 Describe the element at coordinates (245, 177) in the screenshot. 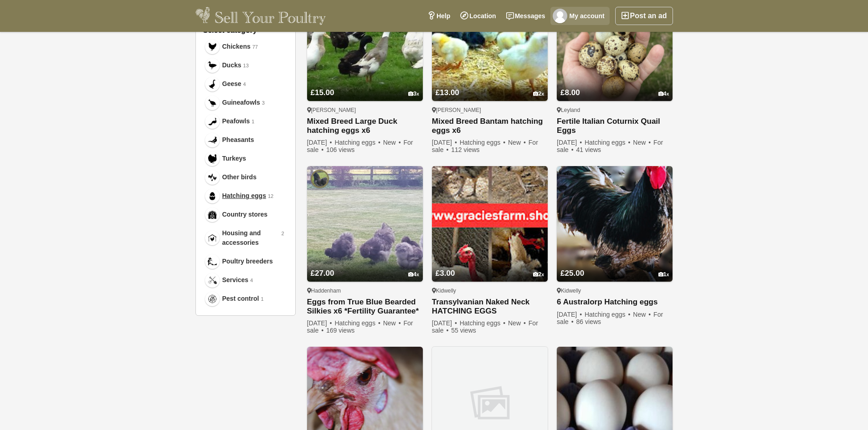

I see `a: Other birds Other birds` at that location.